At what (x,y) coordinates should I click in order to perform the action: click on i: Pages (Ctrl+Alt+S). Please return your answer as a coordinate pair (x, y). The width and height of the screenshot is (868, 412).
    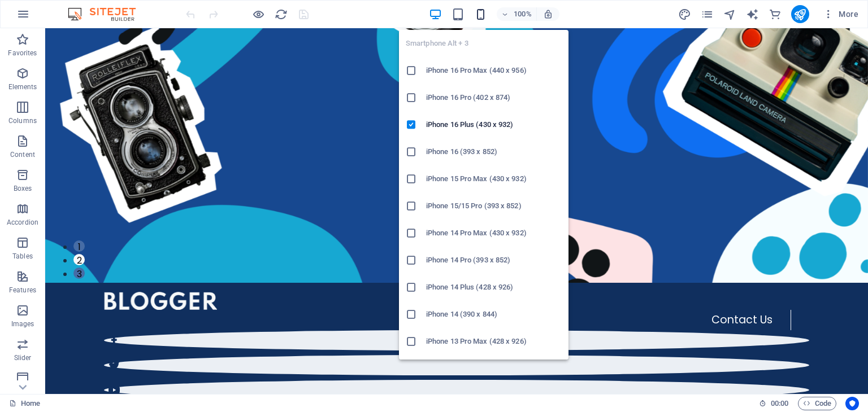
    Looking at the image, I should click on (707, 14).